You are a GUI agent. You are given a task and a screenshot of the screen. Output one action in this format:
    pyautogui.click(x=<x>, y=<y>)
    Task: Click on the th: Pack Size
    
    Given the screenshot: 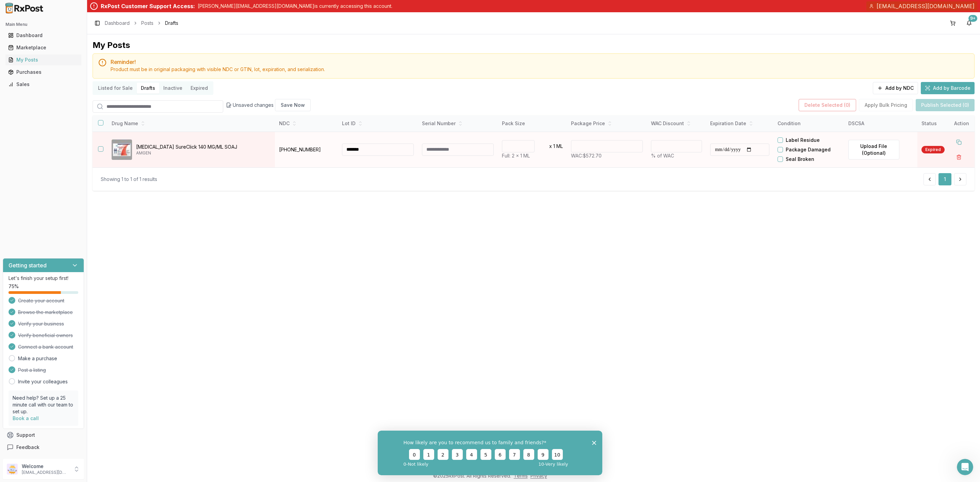 What is the action you would take?
    pyautogui.click(x=532, y=124)
    